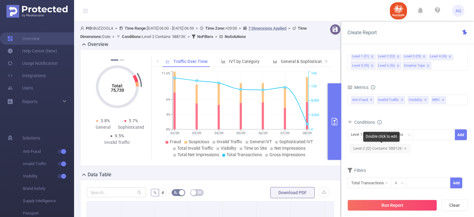 This screenshot has height=217, width=474. Describe the element at coordinates (255, 148) in the screenshot. I see `span: Time on Site` at that location.